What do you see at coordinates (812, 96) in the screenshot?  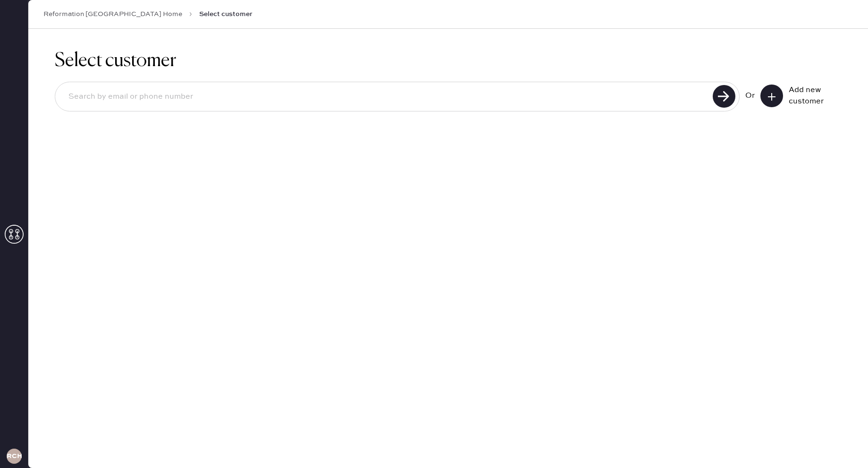 I see `div: Add new customer` at bounding box center [812, 96].